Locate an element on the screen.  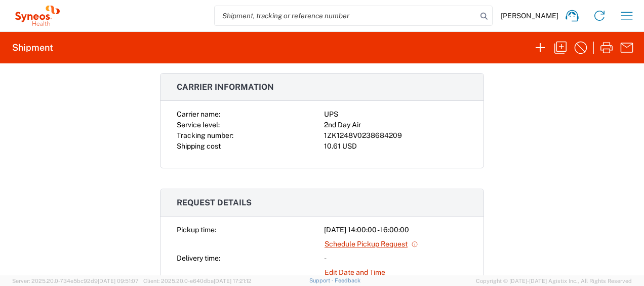
span: Carrier information is located at coordinates (225, 86).